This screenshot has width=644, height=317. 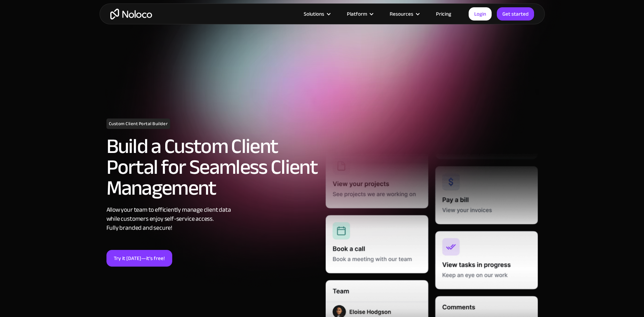 What do you see at coordinates (213, 219) in the screenshot?
I see `div: Allow your team to efficiently manage client data while customers enjoy self-service access. Full...` at bounding box center [213, 219].